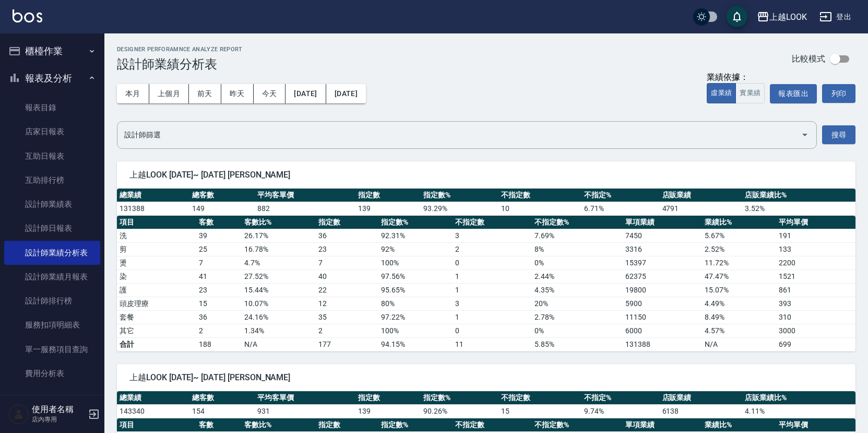 This screenshot has height=433, width=868. Describe the element at coordinates (577, 303) in the screenshot. I see `td: 20 %` at that location.